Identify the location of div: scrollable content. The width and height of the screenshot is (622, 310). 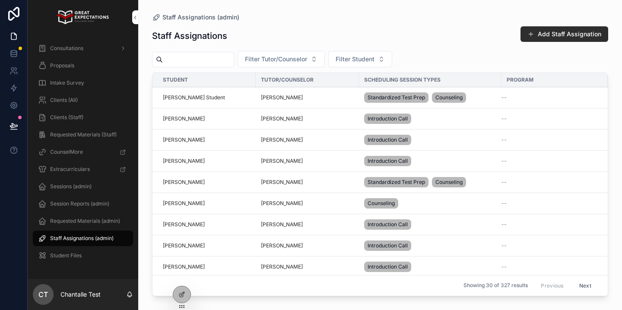
(83, 155).